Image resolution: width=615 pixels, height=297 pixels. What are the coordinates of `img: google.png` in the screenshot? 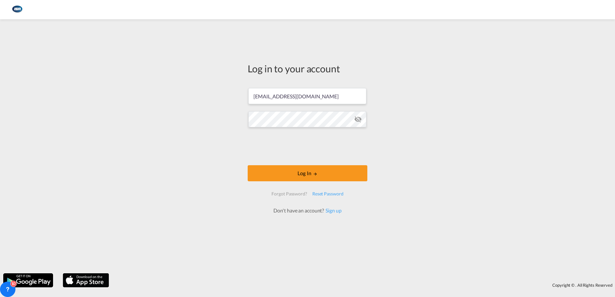 It's located at (28, 280).